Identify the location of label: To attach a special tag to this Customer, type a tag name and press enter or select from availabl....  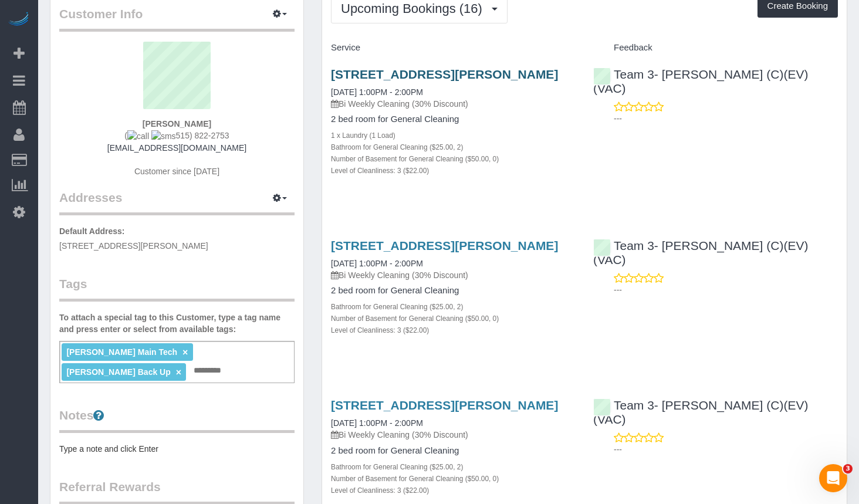
(176, 323).